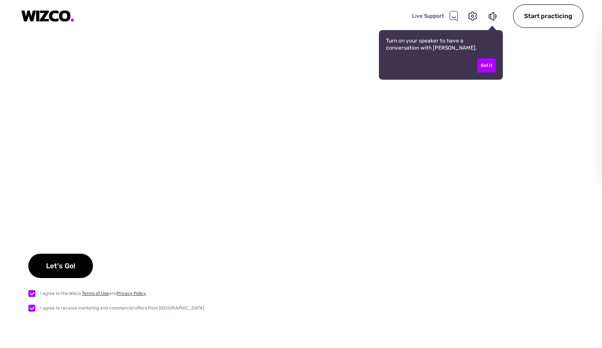 This screenshot has height=348, width=602. I want to click on div: Live Support, so click(435, 16).